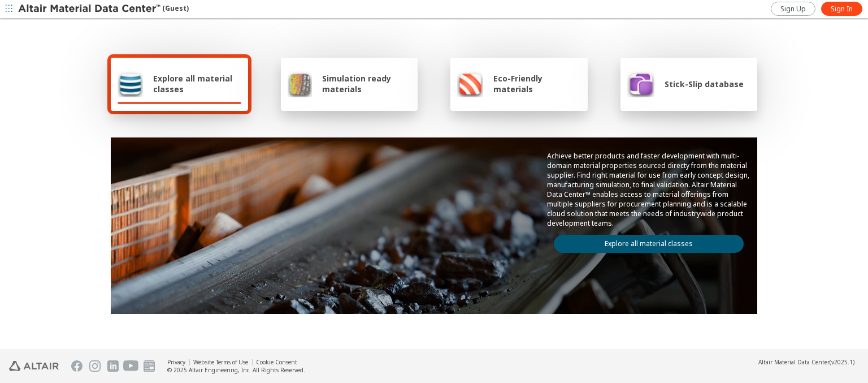  What do you see at coordinates (34, 366) in the screenshot?
I see `img: Altair Engineering` at bounding box center [34, 366].